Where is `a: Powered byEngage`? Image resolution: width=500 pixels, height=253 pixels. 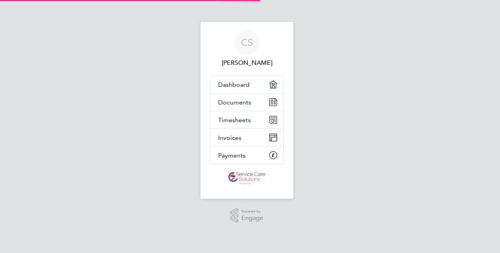
a: Powered byEngage is located at coordinates (247, 216).